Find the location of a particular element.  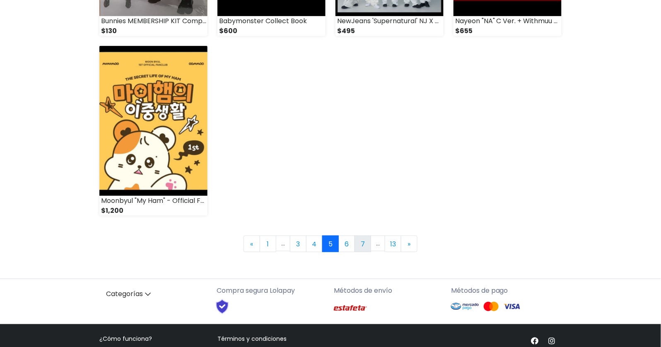

img: Visa Logo is located at coordinates (512, 306).